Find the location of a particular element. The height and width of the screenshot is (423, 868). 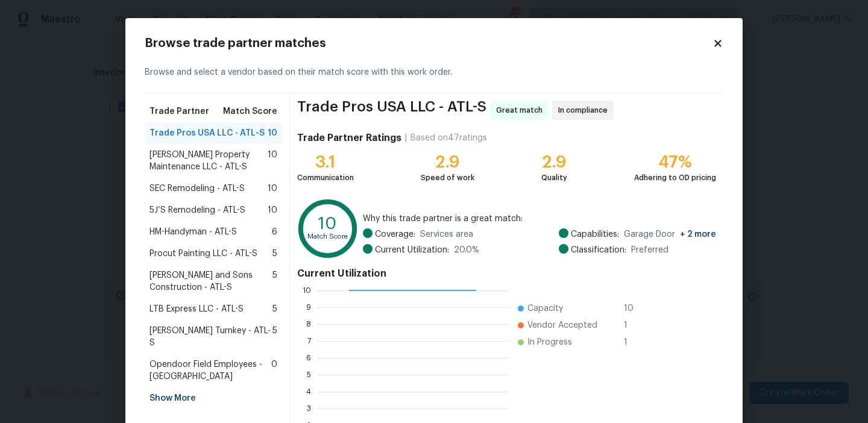

h4: Current Utilization is located at coordinates (507, 274).